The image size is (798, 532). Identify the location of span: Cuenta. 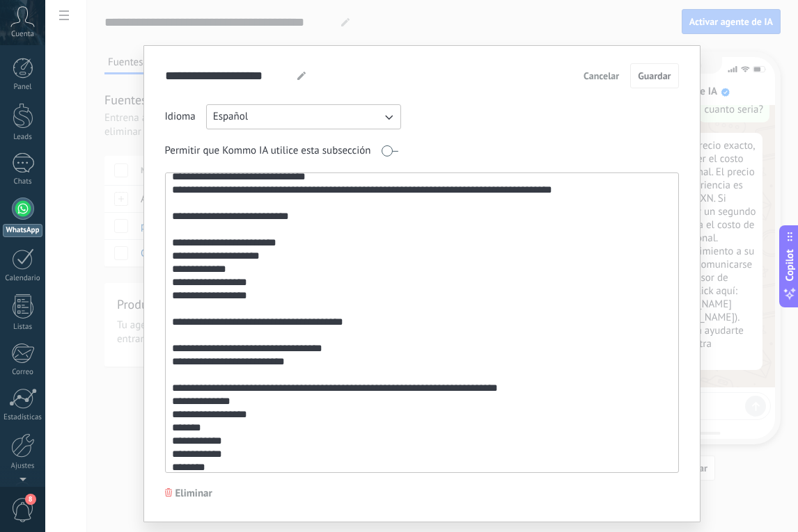
(22, 34).